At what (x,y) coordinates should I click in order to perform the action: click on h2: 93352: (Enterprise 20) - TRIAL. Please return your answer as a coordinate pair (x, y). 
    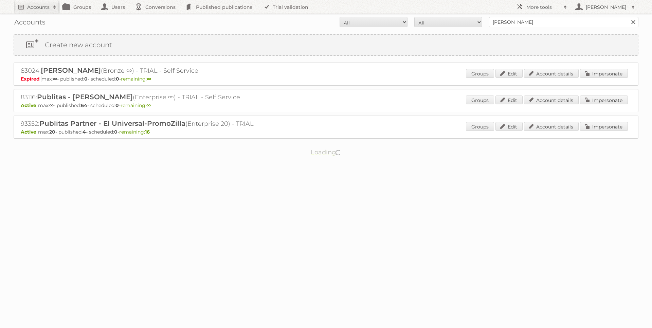
    Looking at the image, I should click on (140, 124).